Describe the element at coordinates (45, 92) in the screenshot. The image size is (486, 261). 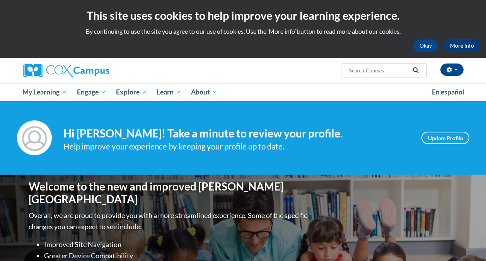
I see `a: My Learning` at that location.